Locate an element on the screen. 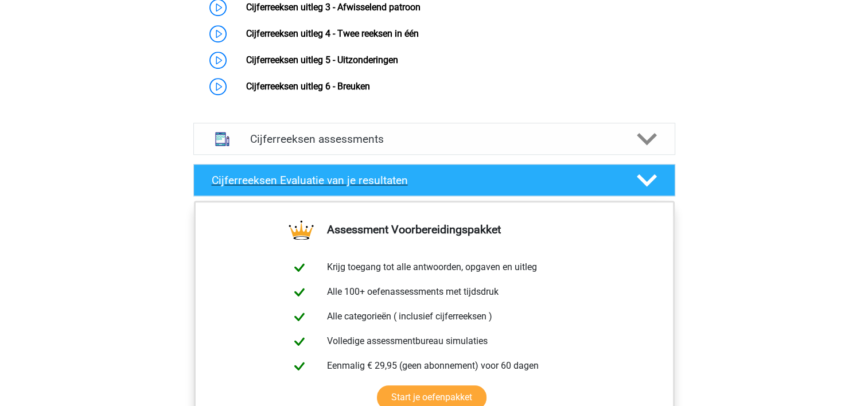 The height and width of the screenshot is (406, 868). h4: Cijferreeksen assessments is located at coordinates (434, 138).